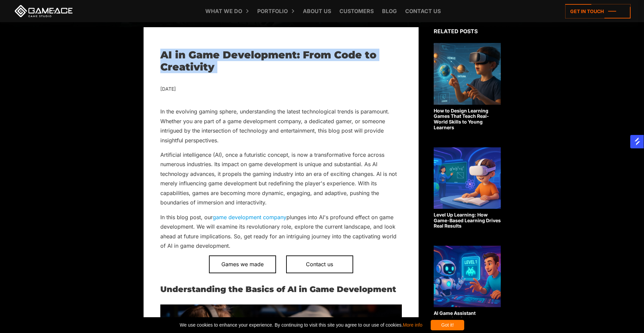 The height and width of the screenshot is (333, 644). I want to click on a: Get in touch, so click(598, 11).